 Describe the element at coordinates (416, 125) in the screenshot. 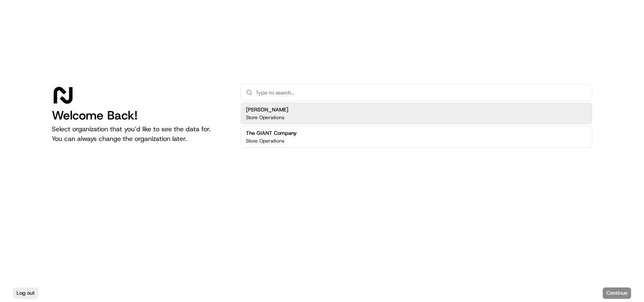

I see `div: Suggestions` at that location.